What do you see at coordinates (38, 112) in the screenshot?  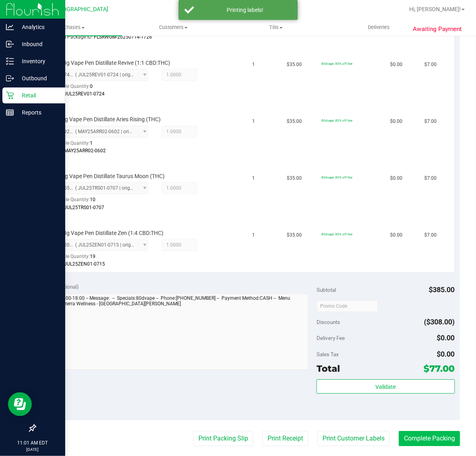 I see `p: Reports` at bounding box center [38, 112].